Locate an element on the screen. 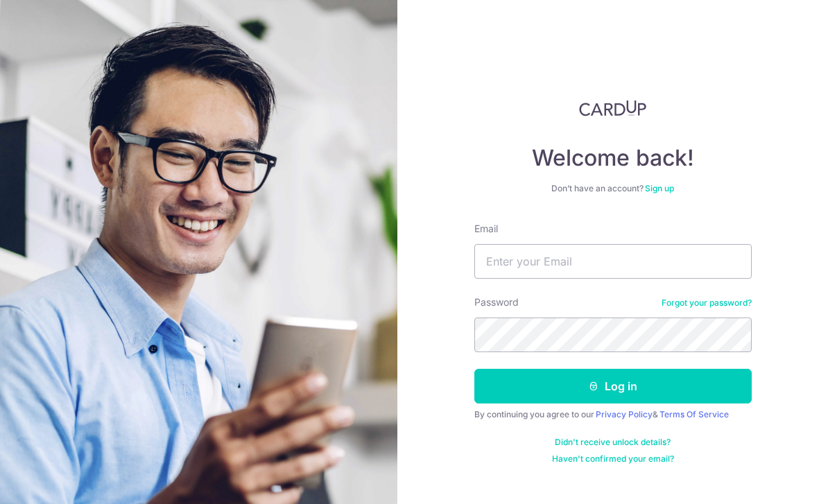 The width and height of the screenshot is (828, 504). a: Didn't receive unlock details? is located at coordinates (613, 443).